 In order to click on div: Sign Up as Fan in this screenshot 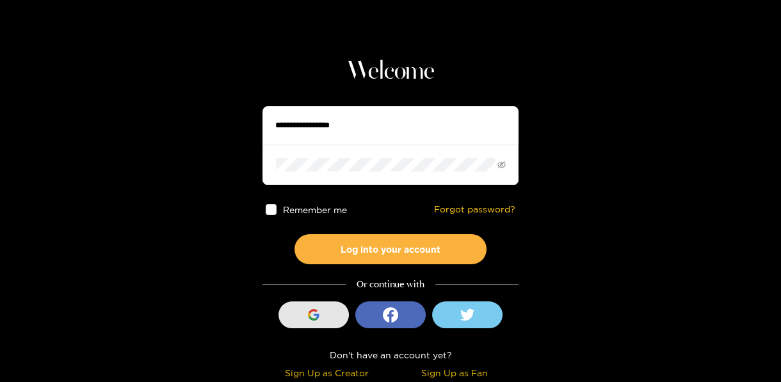, I will do `click(454, 372)`.